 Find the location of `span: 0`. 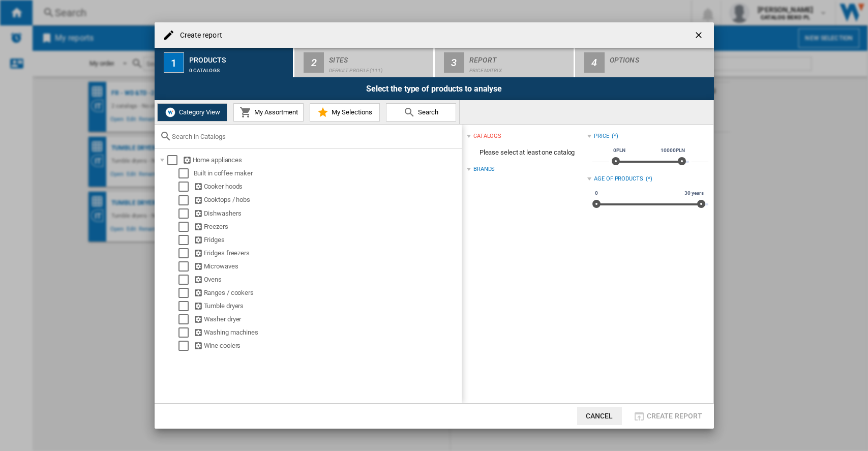

span: 0 is located at coordinates (597, 193).